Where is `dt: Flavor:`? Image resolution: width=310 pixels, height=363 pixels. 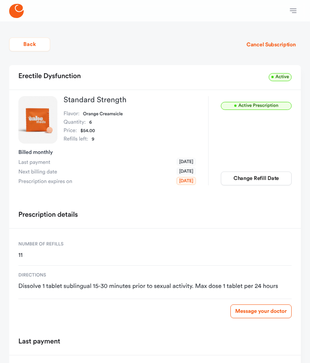 dt: Flavor: is located at coordinates (72, 114).